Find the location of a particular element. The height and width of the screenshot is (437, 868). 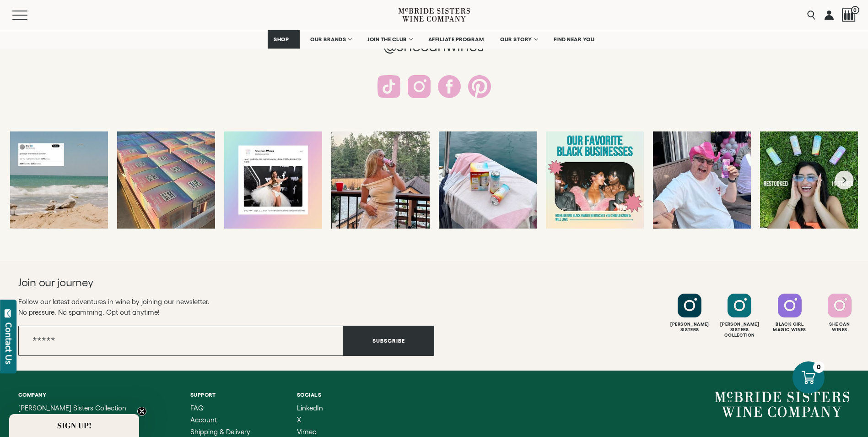

span: @shecanwines is located at coordinates (434, 46).